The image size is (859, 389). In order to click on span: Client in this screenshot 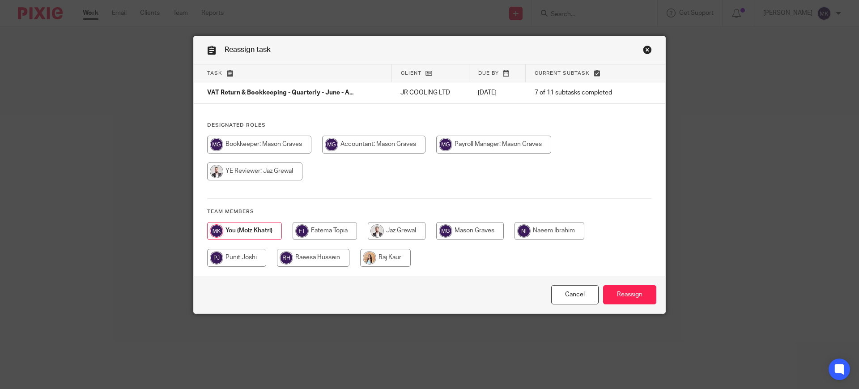, I will do `click(411, 73)`.